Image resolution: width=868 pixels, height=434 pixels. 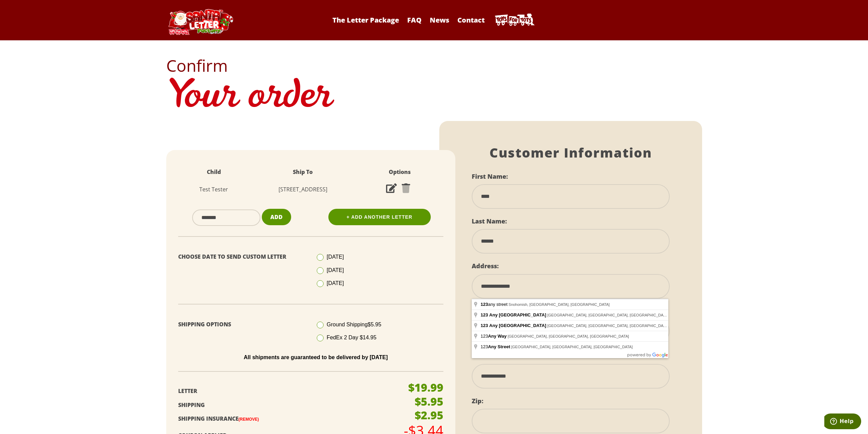 What do you see at coordinates (494, 304) in the screenshot?
I see `span: any street` at bounding box center [494, 304].